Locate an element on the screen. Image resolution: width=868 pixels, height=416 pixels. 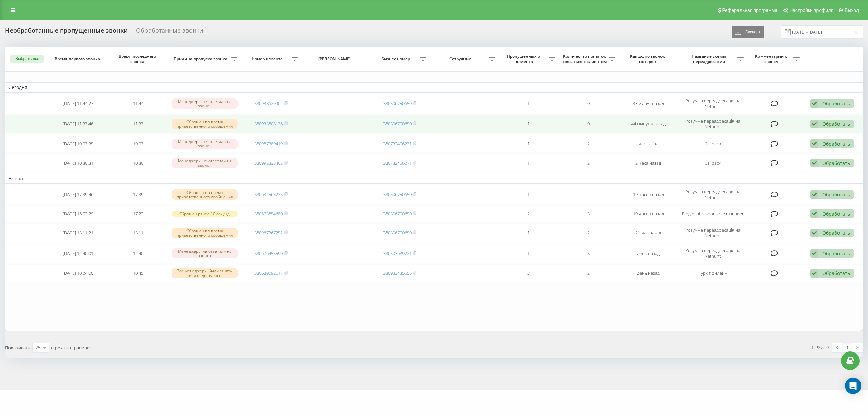
span: Пропущенных от клиента is located at coordinates (525, 59).